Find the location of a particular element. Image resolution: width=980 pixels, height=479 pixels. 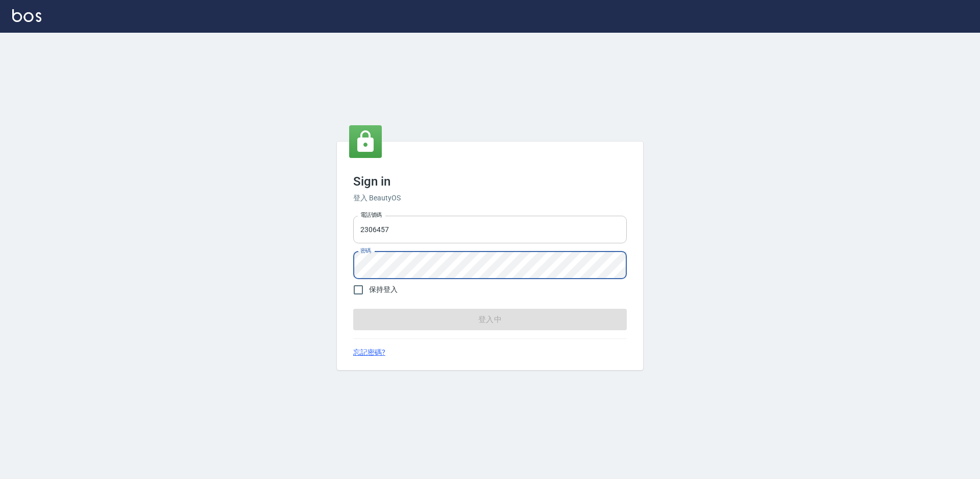

h3: Sign in is located at coordinates (490, 182).